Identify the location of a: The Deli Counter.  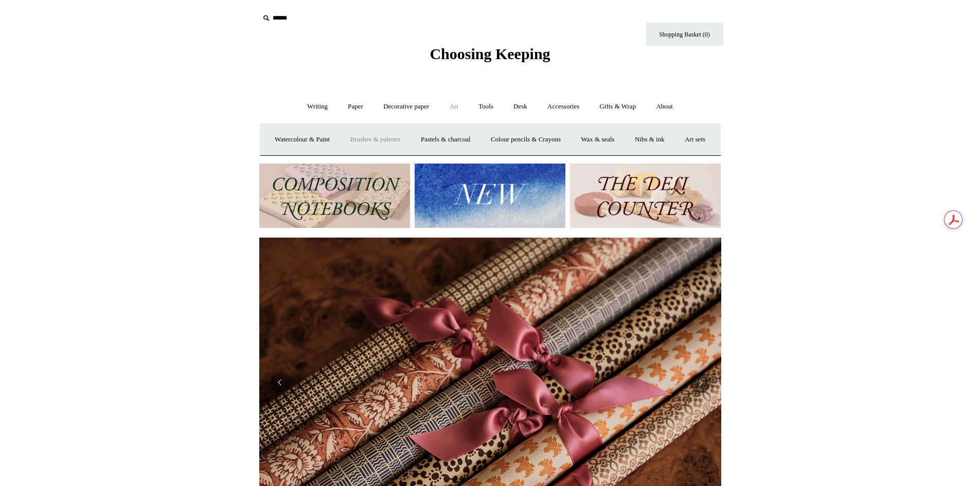
(645, 196).